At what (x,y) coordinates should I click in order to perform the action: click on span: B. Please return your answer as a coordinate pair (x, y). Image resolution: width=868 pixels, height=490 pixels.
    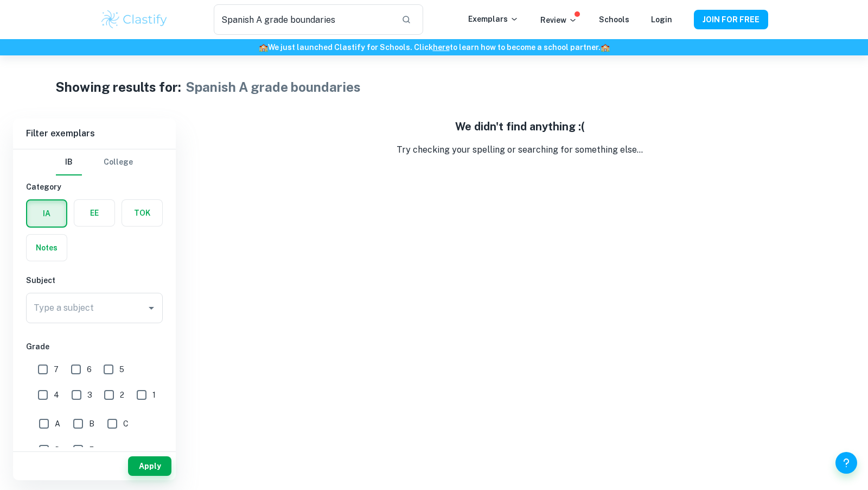
    Looking at the image, I should click on (92, 424).